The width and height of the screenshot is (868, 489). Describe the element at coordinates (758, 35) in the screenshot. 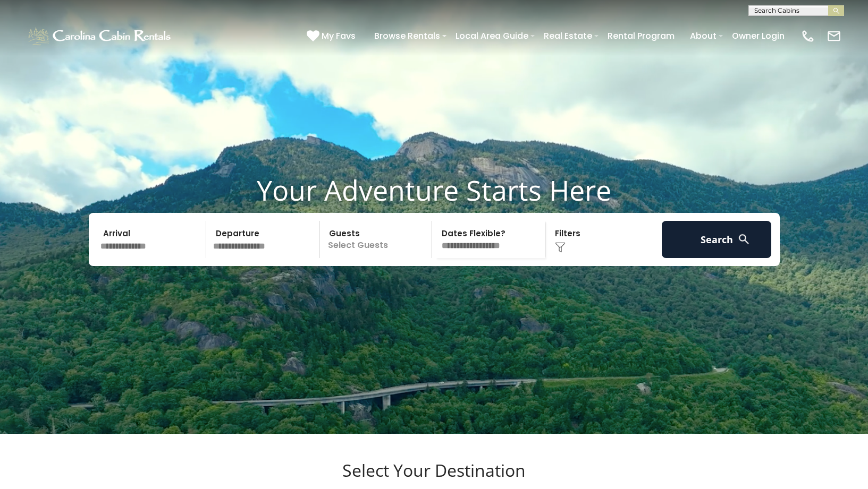

I see `a: Owner Login` at that location.